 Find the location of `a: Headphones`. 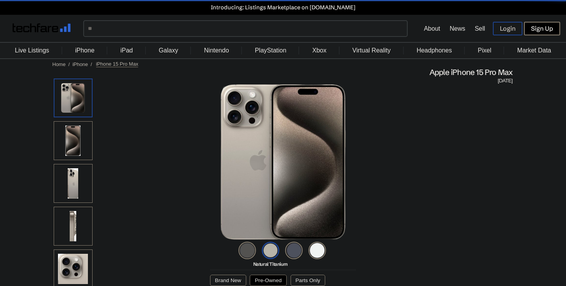

a: Headphones is located at coordinates (434, 51).